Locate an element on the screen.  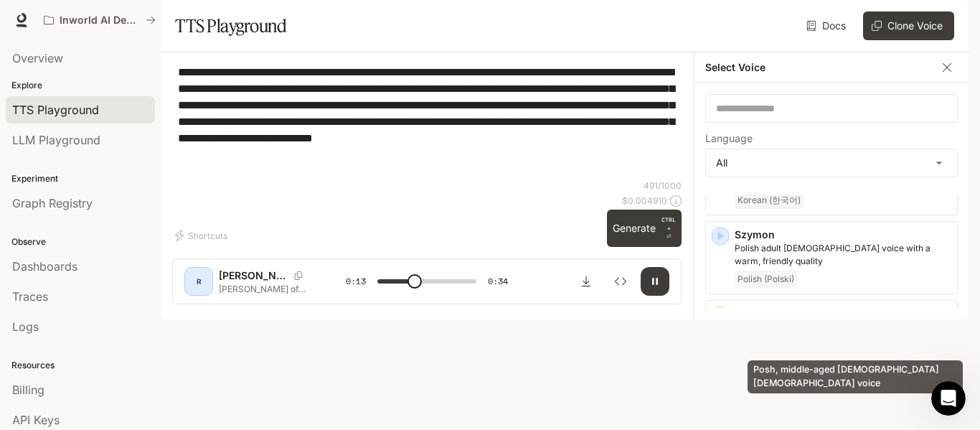
span: Korean (한국어) is located at coordinates (769, 200).